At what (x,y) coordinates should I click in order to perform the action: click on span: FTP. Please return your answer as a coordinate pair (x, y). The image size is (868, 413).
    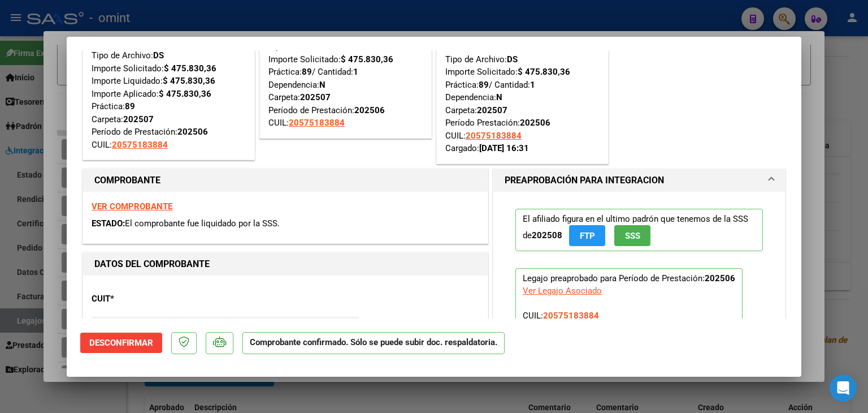
    Looking at the image, I should click on (587, 236).